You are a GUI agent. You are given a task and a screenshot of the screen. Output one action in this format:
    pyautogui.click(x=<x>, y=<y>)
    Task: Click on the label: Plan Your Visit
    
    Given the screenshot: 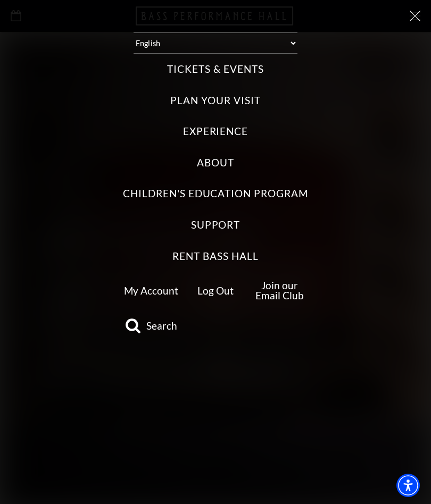 What is the action you would take?
    pyautogui.click(x=215, y=101)
    